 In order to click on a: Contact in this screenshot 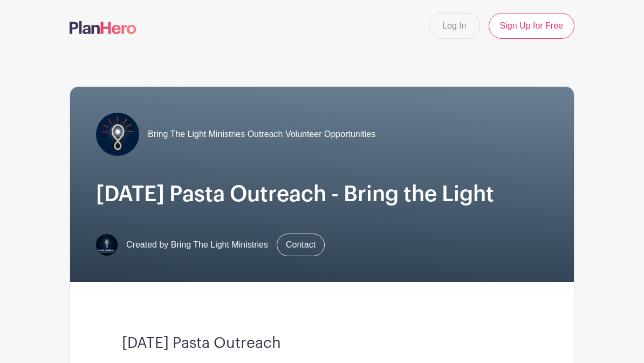, I will do `click(300, 245)`.